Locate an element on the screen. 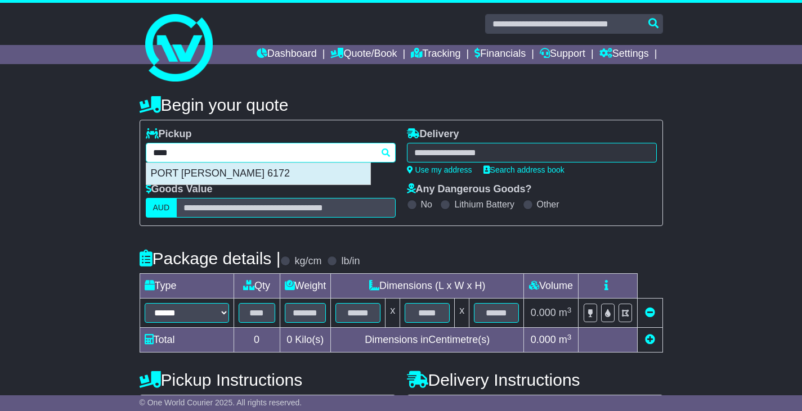  a: Quote/Book is located at coordinates (364, 55).